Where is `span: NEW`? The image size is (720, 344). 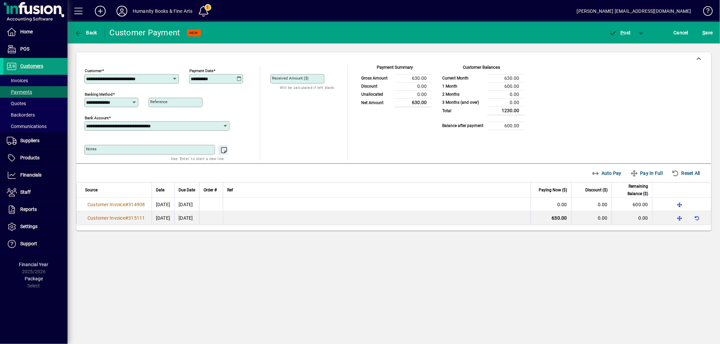
span: NEW is located at coordinates (194, 33).